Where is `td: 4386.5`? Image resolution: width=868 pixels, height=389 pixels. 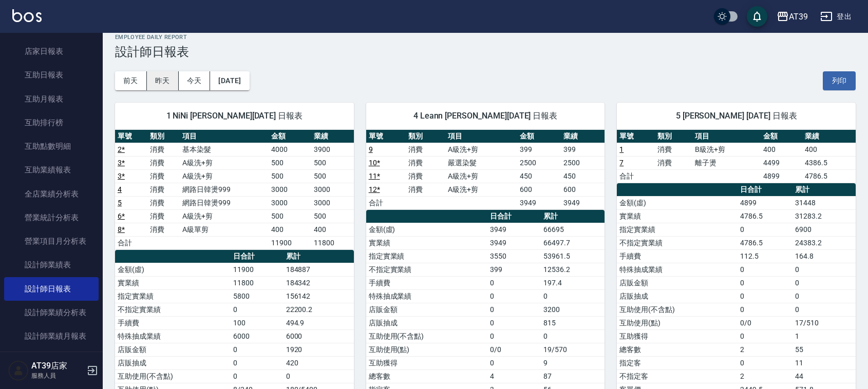 td: 4386.5 is located at coordinates (829, 163).